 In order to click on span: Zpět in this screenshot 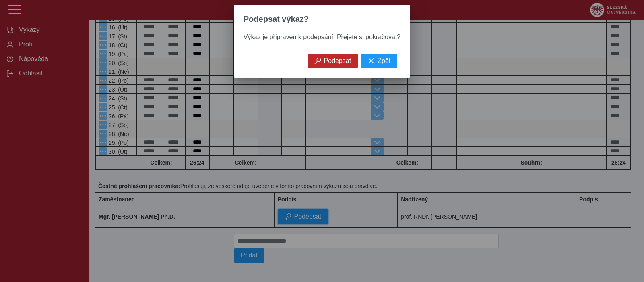, I will do `click(384, 61)`.